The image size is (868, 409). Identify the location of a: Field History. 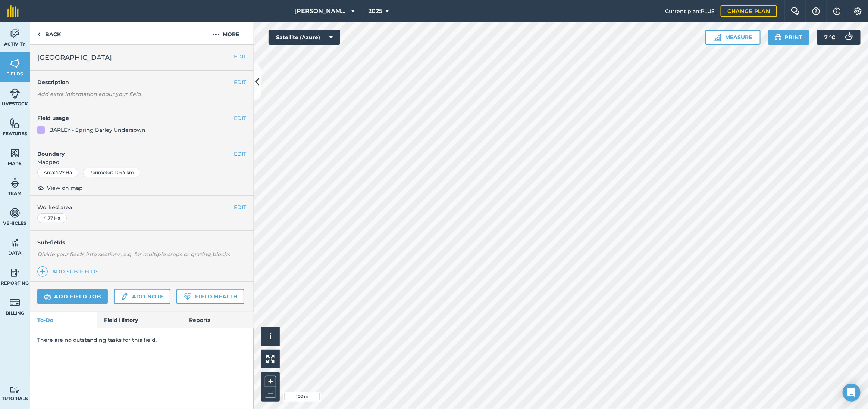
(139, 320).